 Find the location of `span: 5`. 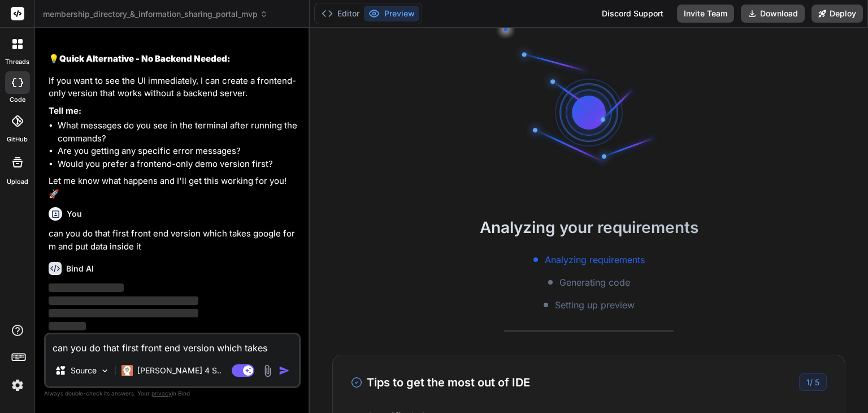

span: 5 is located at coordinates (818, 382).